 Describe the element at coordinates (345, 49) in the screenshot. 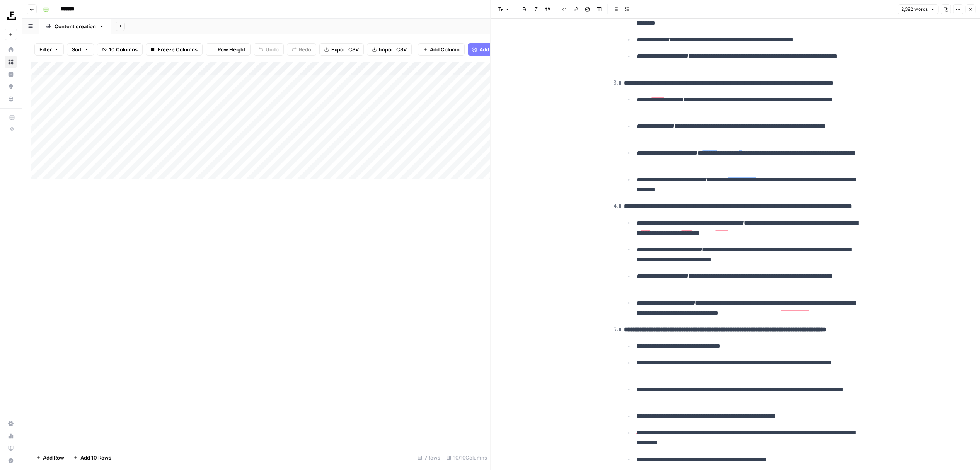

I see `span: Export CSV` at that location.